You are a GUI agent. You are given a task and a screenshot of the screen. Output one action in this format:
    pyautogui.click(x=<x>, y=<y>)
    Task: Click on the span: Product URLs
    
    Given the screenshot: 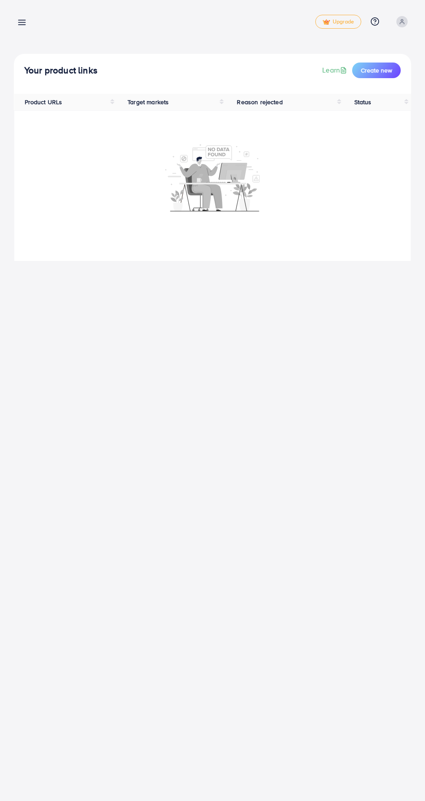 What is the action you would take?
    pyautogui.click(x=43, y=102)
    